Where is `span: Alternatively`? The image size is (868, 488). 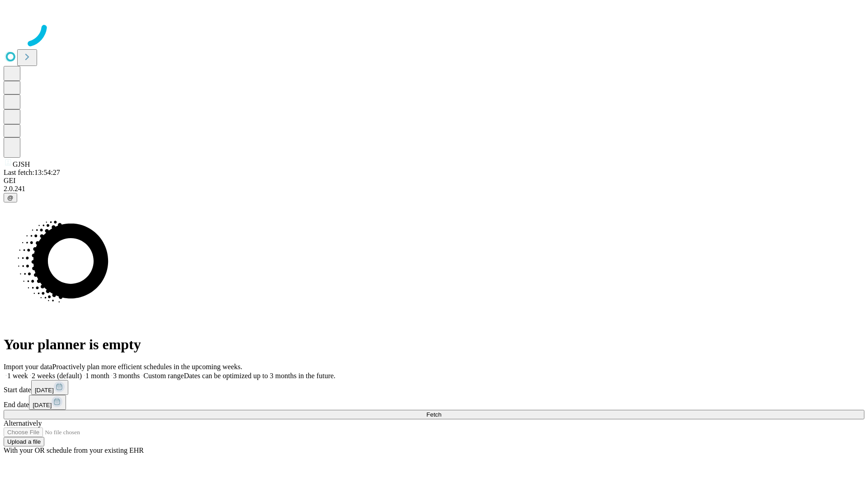
span: Alternatively is located at coordinates (22, 423).